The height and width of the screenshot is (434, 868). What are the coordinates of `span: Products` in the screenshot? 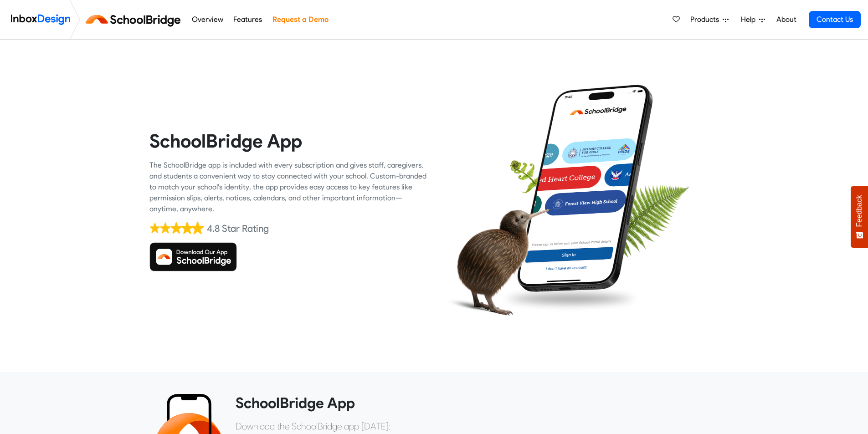 It's located at (707, 19).